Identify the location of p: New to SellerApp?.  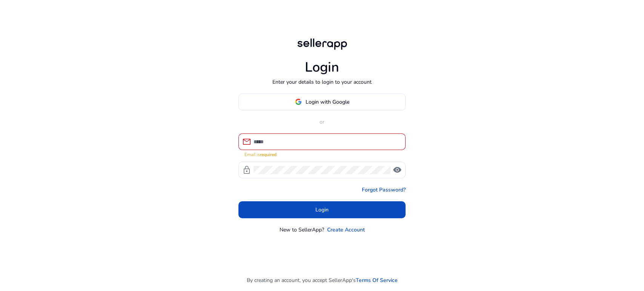
(302, 230).